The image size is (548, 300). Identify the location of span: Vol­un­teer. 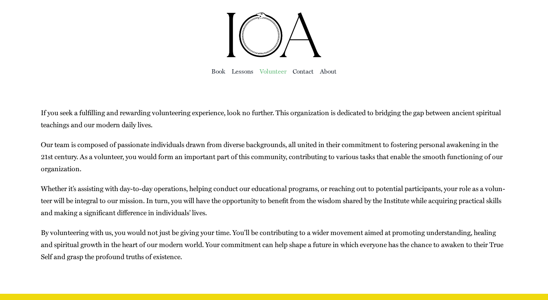
(273, 71).